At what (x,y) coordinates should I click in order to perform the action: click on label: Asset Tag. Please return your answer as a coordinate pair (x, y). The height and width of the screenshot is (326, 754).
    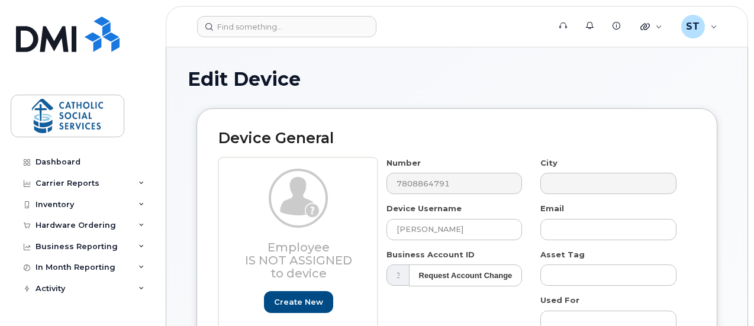
    Looking at the image, I should click on (562, 255).